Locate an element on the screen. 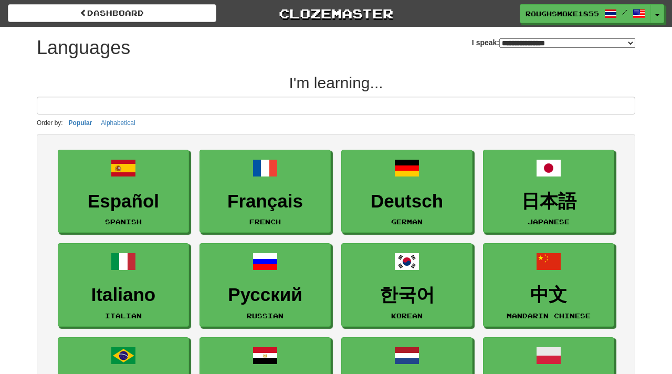  a: 日本語Japanese is located at coordinates (549, 191).